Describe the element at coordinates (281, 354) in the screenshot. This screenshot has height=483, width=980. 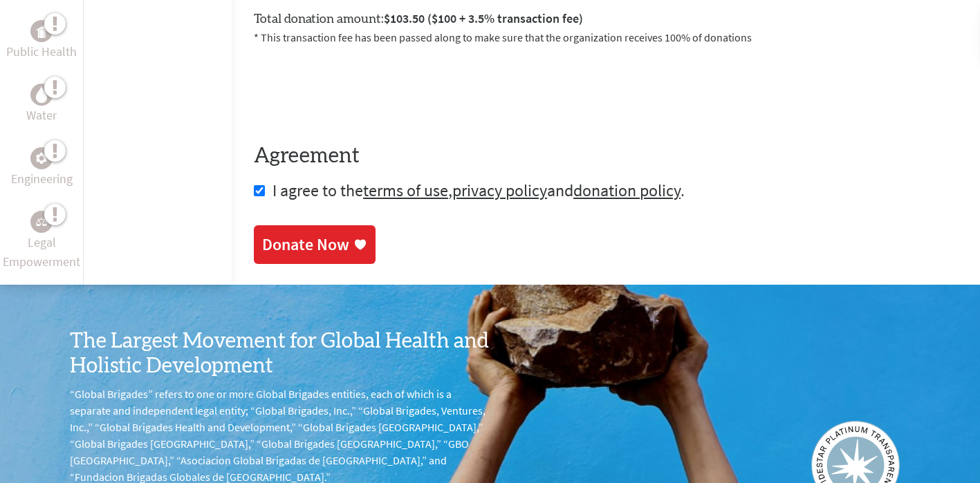
I see `h3: The Largest Movement for Global Health and Holistic Development` at that location.